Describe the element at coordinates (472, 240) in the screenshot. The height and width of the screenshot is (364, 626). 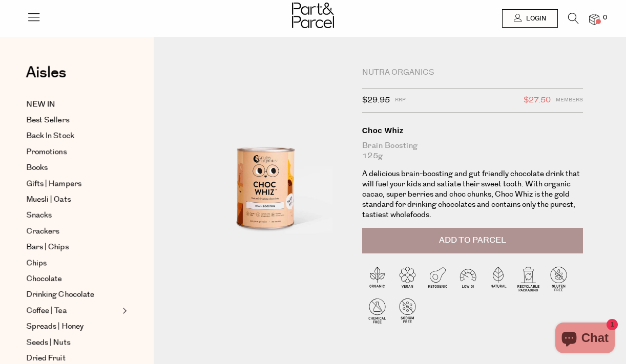
I see `span: Add to Parcel` at that location.